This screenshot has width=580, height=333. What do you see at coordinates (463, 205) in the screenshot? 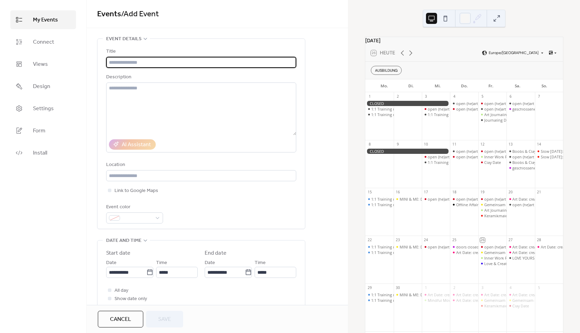
I see `div: Offline Affairs` at bounding box center [463, 205].